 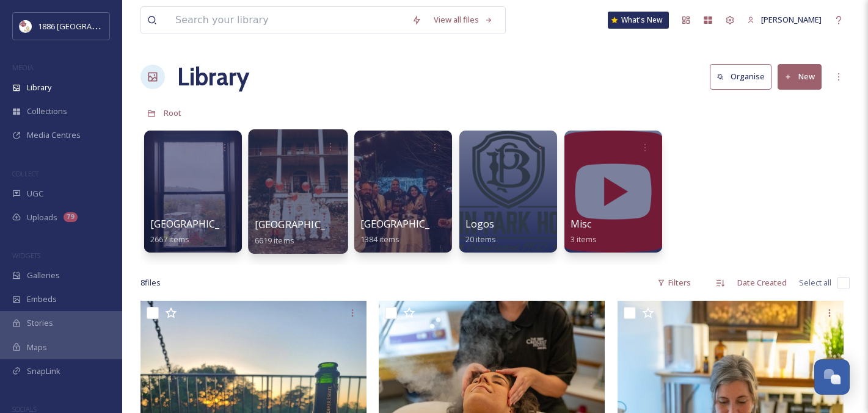 I want to click on span: Logos, so click(x=479, y=224).